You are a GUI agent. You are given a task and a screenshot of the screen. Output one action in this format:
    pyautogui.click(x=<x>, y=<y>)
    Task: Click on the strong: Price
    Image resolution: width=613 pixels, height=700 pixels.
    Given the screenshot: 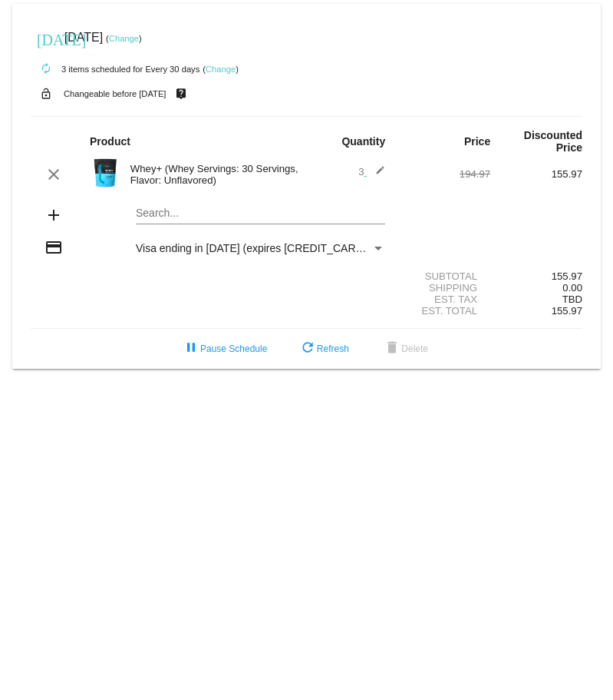 What is the action you would take?
    pyautogui.click(x=477, y=141)
    